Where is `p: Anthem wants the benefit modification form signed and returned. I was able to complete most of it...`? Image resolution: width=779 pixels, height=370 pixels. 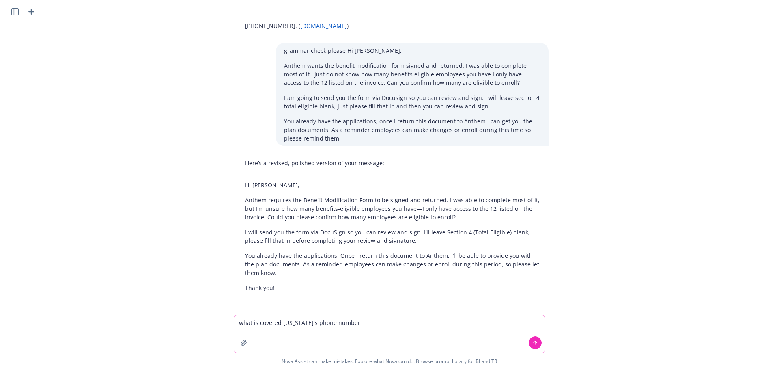
p: Anthem wants the benefit modification form signed and returned. I was able to complete most of it... is located at coordinates (412, 74).